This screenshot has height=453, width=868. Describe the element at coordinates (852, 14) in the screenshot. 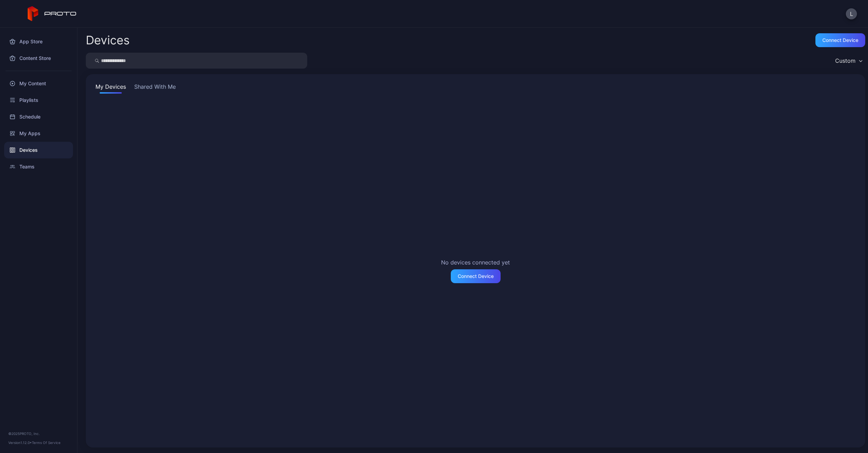

I see `button: L` at that location.